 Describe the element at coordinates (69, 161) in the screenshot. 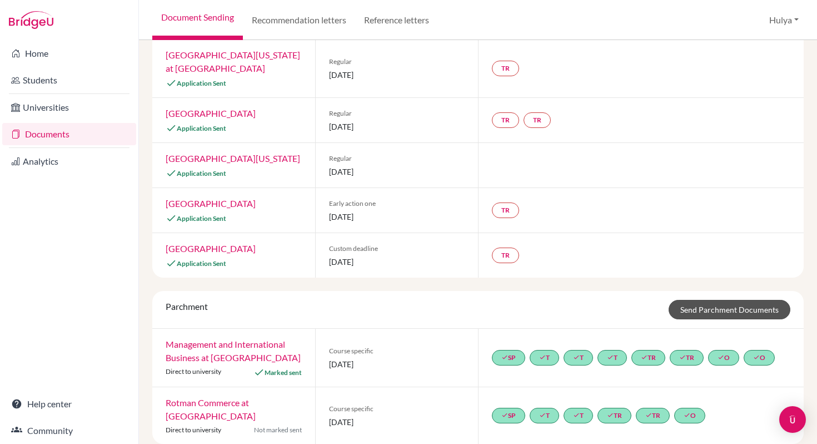

I see `a: Analytics` at that location.